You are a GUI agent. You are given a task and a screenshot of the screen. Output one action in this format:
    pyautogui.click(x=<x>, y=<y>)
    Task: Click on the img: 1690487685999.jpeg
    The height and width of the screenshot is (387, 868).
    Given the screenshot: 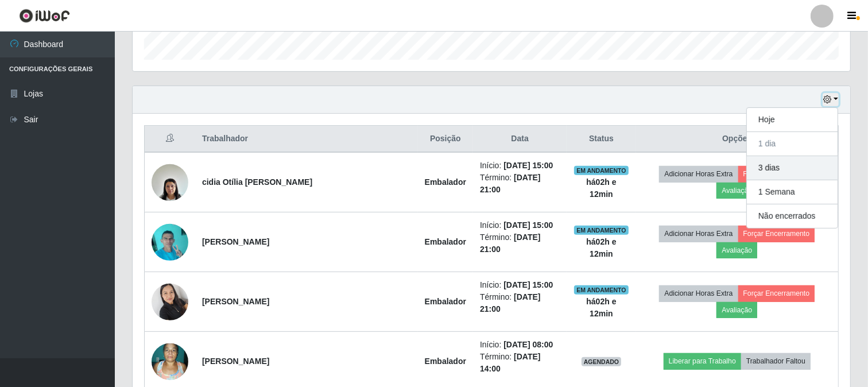 What is the action you would take?
    pyautogui.click(x=170, y=182)
    